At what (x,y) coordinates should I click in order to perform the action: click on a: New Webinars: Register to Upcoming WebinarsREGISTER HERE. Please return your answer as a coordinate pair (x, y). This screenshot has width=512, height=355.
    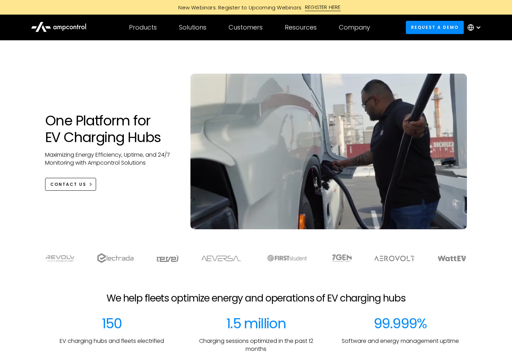
    Looking at the image, I should click on (256, 7).